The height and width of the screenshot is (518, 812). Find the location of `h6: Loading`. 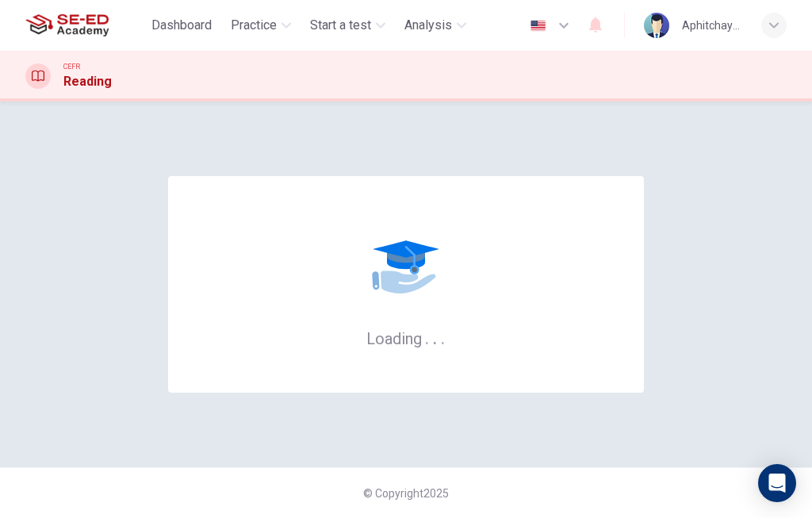

h6: Loading is located at coordinates (406, 338).